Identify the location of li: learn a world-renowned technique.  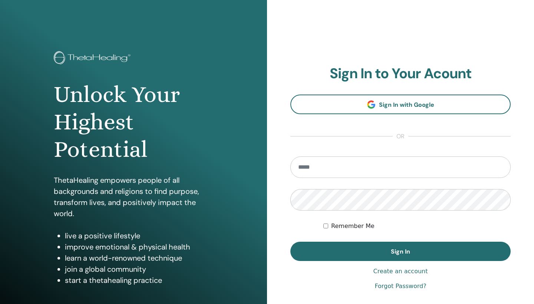
(139, 258).